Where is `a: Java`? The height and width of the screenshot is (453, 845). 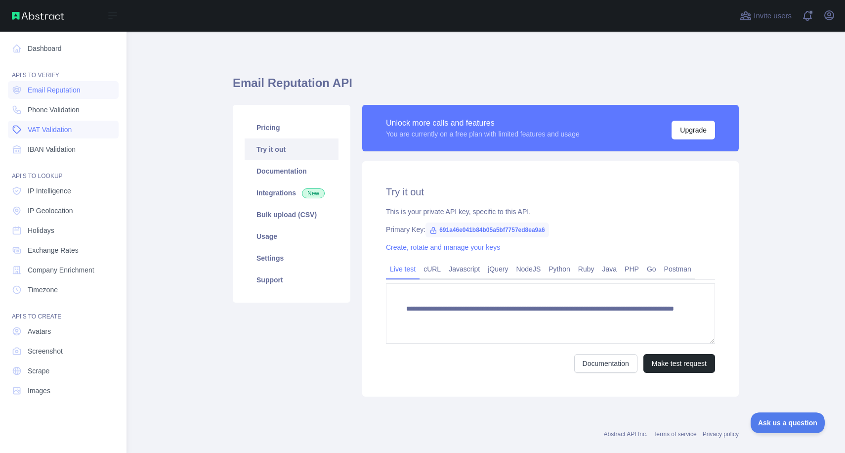
a: Java is located at coordinates (610, 269).